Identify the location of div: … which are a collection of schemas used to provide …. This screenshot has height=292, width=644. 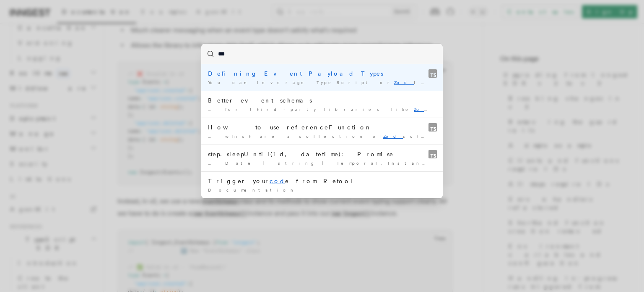
(322, 136).